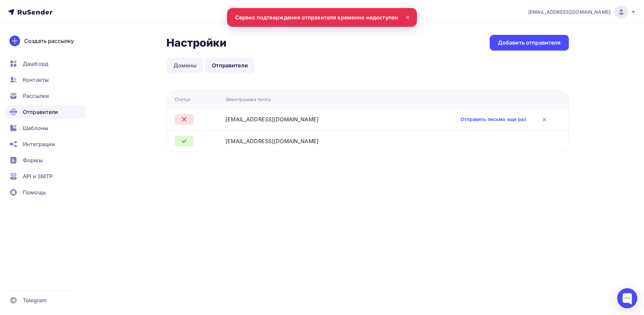 Image resolution: width=644 pixels, height=315 pixels. What do you see at coordinates (35, 300) in the screenshot?
I see `span: Telegram` at bounding box center [35, 300].